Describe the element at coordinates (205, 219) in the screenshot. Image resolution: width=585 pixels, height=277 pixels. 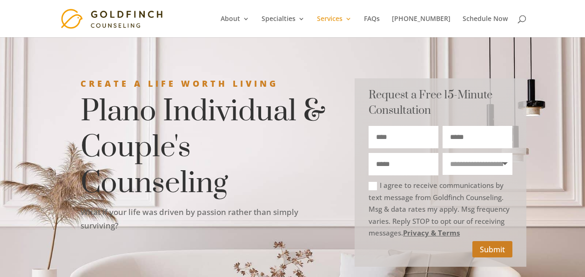
I see `p: What if your life was driven by passion rather than simply surviving?` at that location.